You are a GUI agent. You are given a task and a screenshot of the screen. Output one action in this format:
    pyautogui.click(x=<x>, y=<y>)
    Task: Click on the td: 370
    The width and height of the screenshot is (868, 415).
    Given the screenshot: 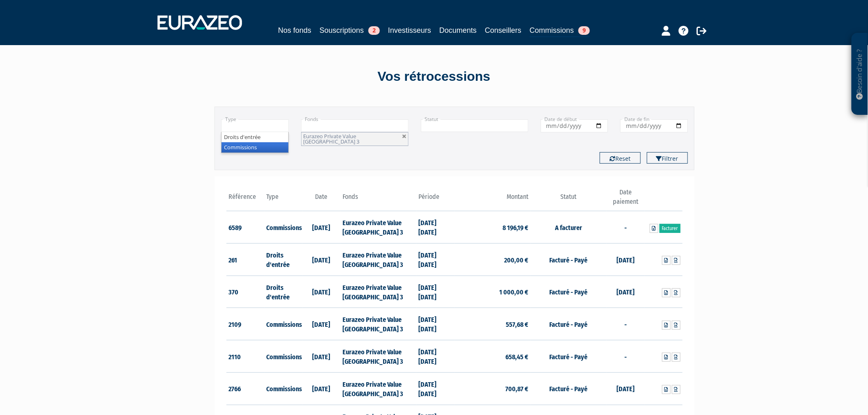 What is the action you would take?
    pyautogui.click(x=245, y=291)
    